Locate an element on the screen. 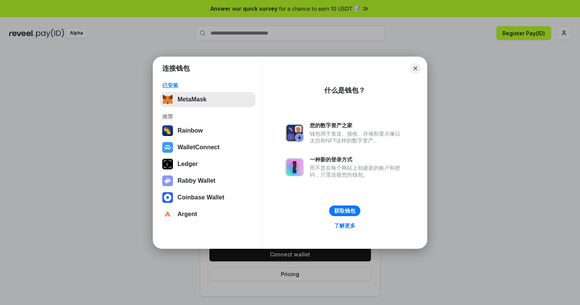 The image size is (580, 305). button: Coinbase Wallet is located at coordinates (207, 197).